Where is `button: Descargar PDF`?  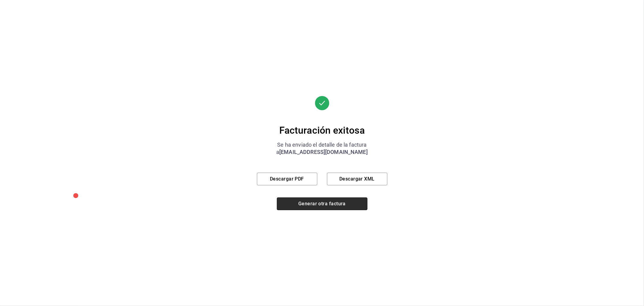
button: Descargar PDF is located at coordinates (287, 179).